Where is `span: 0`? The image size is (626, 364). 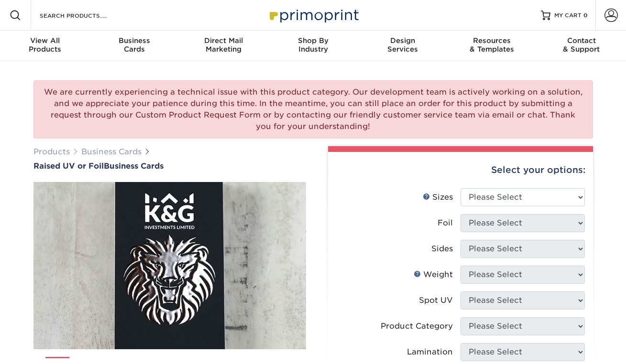
span: 0 is located at coordinates (585, 15).